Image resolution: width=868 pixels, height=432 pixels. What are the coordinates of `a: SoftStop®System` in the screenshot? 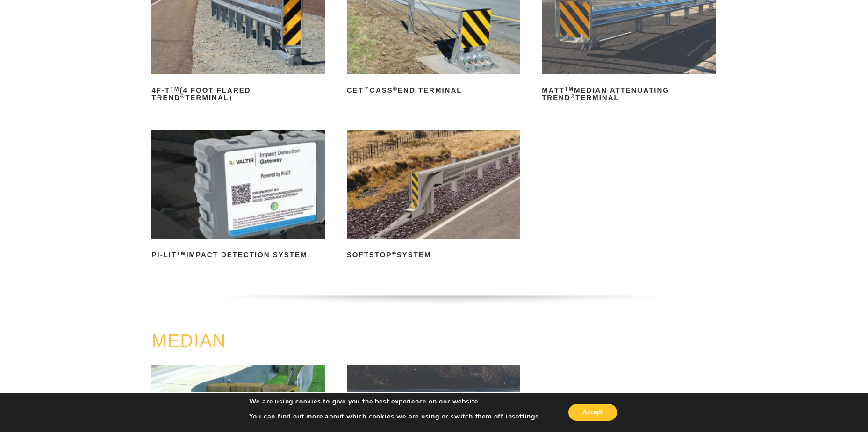 It's located at (433, 196).